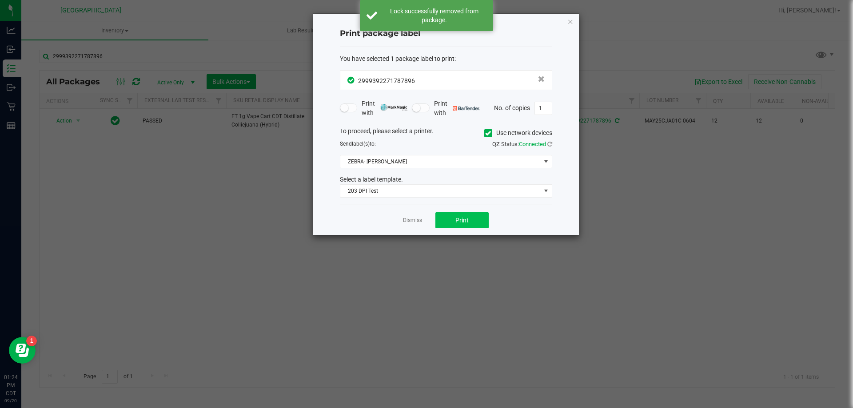 The height and width of the screenshot is (408, 853). Describe the element at coordinates (532, 144) in the screenshot. I see `span: Connected` at that location.